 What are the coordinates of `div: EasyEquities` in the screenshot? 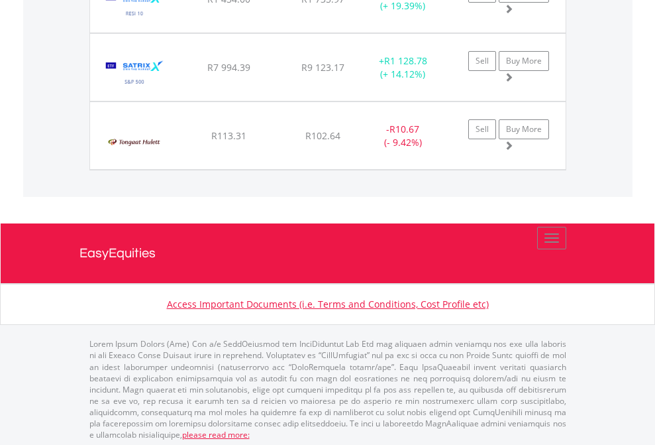 It's located at (328, 253).